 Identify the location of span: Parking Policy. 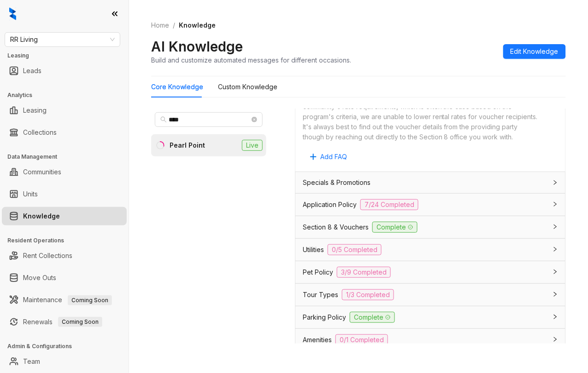
(324, 317).